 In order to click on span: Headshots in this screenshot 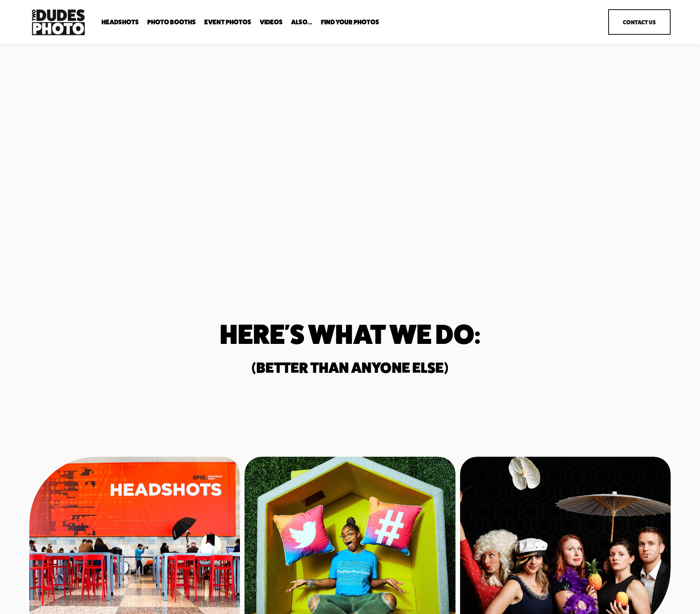, I will do `click(120, 23)`.